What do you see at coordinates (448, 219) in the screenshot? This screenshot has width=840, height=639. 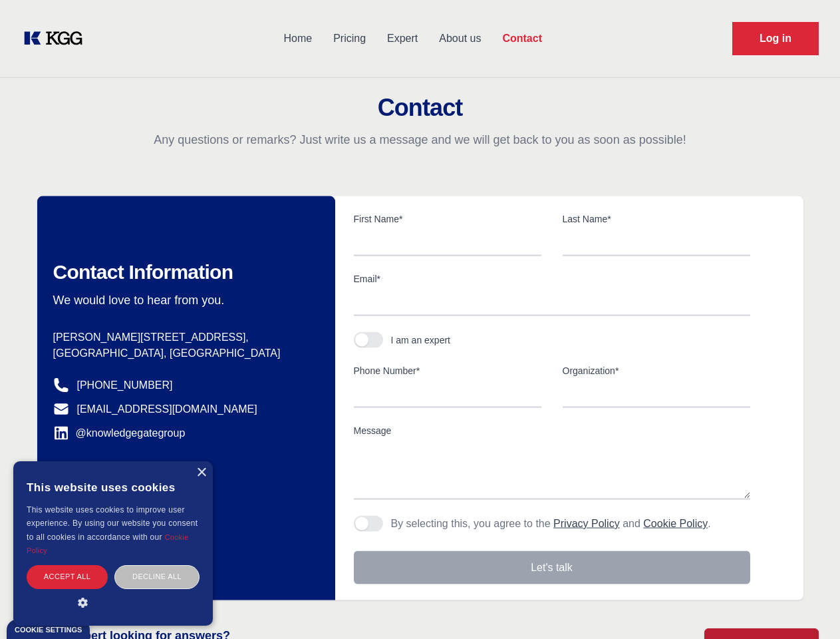 I see `label: First Name*` at bounding box center [448, 219].